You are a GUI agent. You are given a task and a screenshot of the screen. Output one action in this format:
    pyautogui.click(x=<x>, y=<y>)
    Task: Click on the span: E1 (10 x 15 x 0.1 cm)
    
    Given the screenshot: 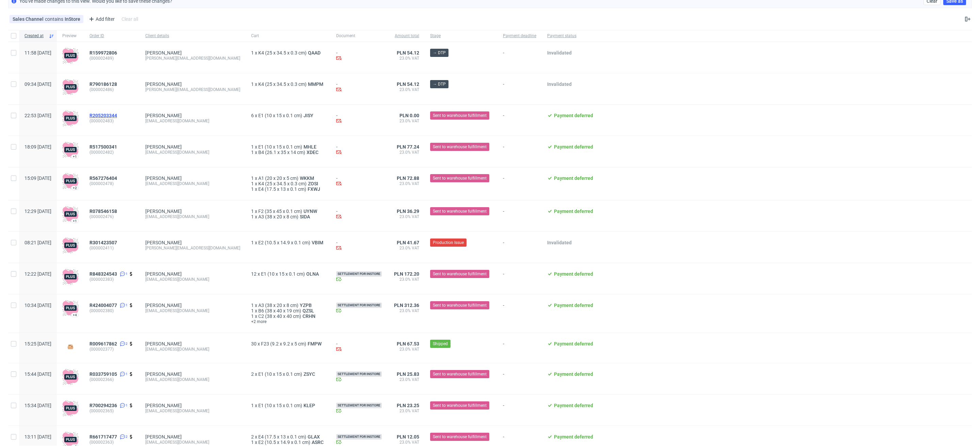 What is the action you would take?
    pyautogui.click(x=281, y=115)
    